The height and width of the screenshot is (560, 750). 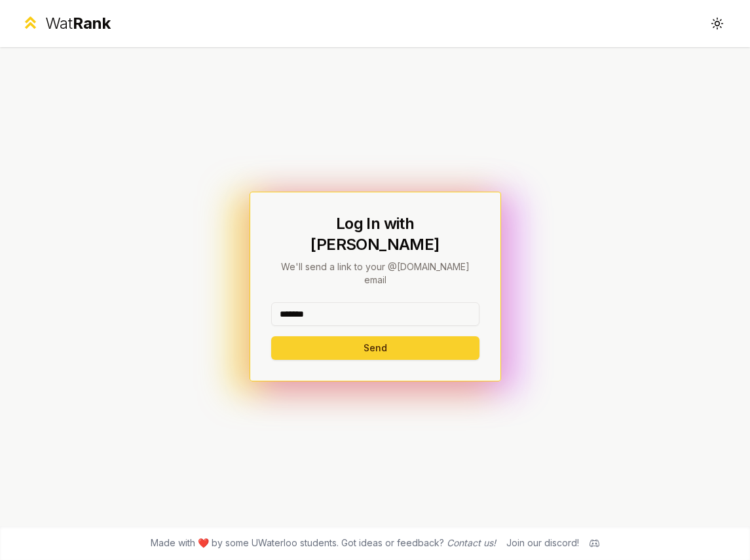 What do you see at coordinates (92, 23) in the screenshot?
I see `span: Rank` at bounding box center [92, 23].